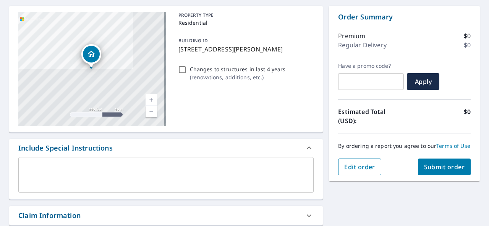  What do you see at coordinates (404, 17) in the screenshot?
I see `p: Order Summary` at bounding box center [404, 17].